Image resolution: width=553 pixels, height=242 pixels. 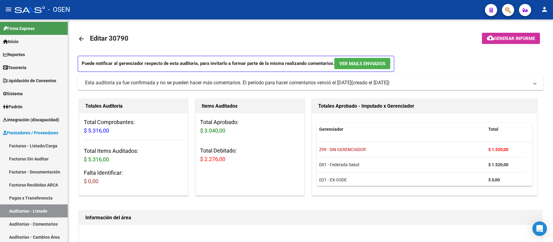 I want to click on h1: Totales Aprobado - Imputado x Gerenciador, so click(x=424, y=106).